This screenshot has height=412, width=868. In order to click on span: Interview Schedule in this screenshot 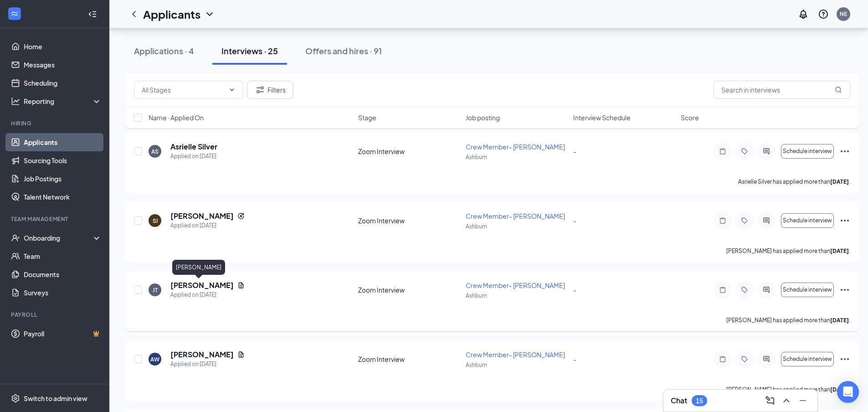, I will do `click(602, 118)`.